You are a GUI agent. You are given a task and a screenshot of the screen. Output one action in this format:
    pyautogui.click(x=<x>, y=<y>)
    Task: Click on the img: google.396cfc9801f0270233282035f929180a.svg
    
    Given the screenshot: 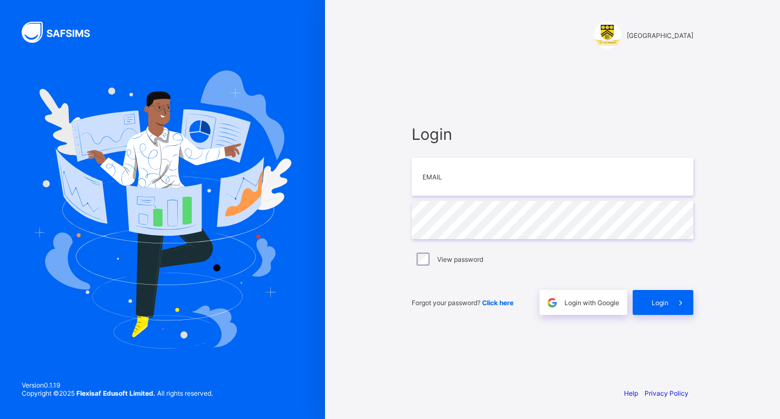 What is the action you would take?
    pyautogui.click(x=552, y=302)
    